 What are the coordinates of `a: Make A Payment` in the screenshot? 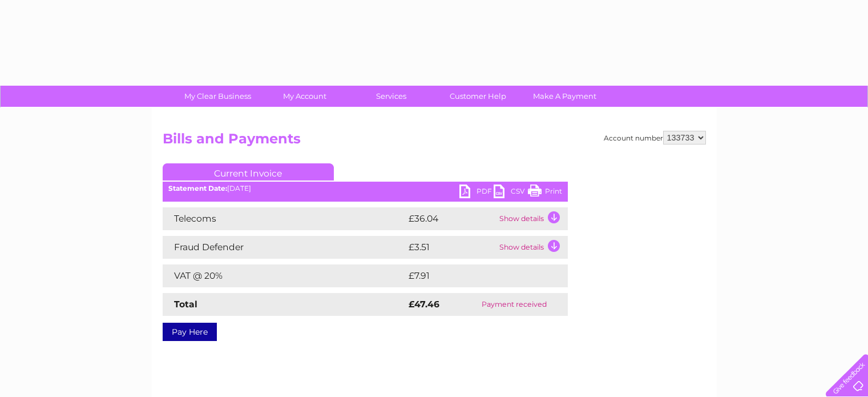 It's located at (564, 96).